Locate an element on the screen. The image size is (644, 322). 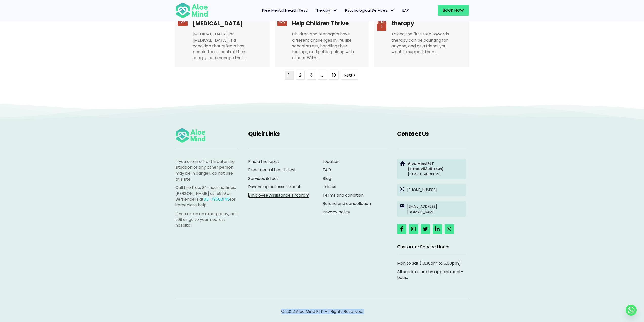
p: Mon to Sat (10.30am to 6.00pm) is located at coordinates (431, 263).